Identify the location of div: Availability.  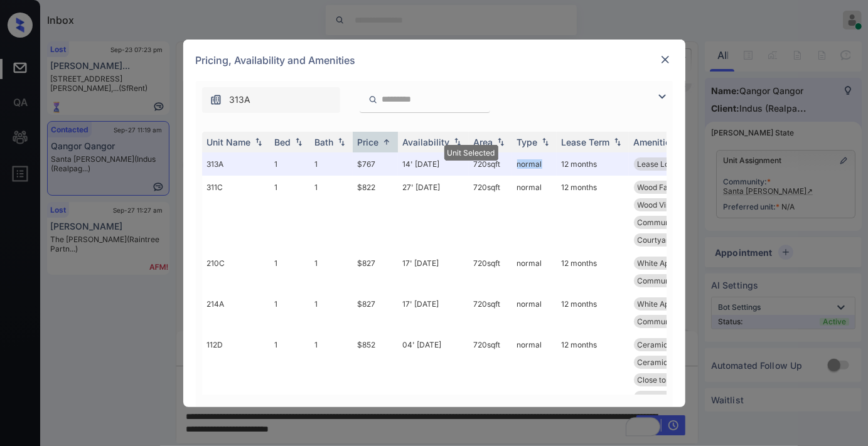
(426, 142).